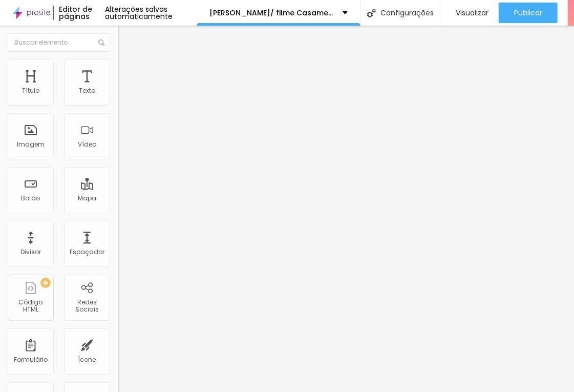  What do you see at coordinates (31, 144) in the screenshot?
I see `font: Imagem` at bounding box center [31, 144].